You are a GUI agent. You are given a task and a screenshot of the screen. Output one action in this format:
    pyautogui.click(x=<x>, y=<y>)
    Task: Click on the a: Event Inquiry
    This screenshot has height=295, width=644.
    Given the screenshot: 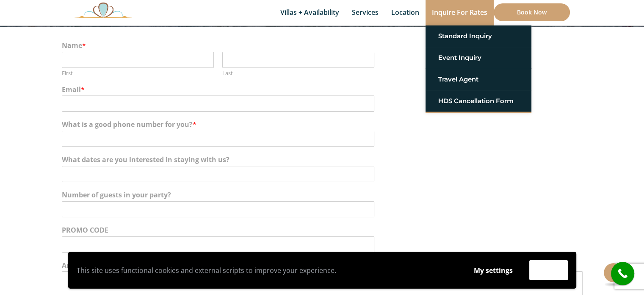 What is the action you would take?
    pyautogui.click(x=478, y=58)
    